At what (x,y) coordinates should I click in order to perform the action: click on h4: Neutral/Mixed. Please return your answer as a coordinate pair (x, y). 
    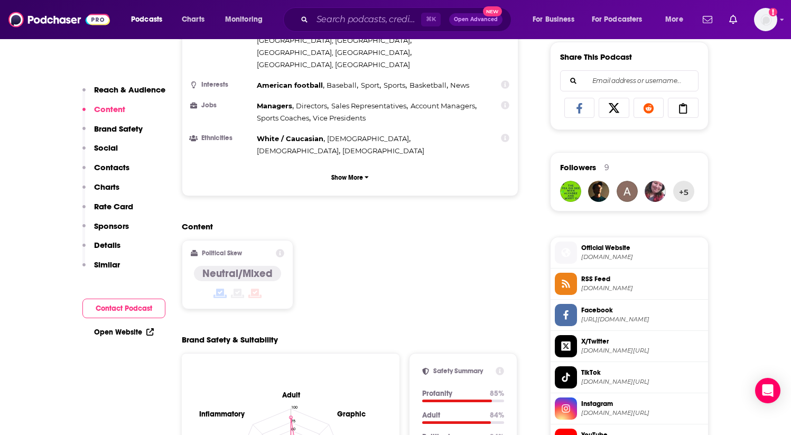
    Looking at the image, I should click on (237, 273).